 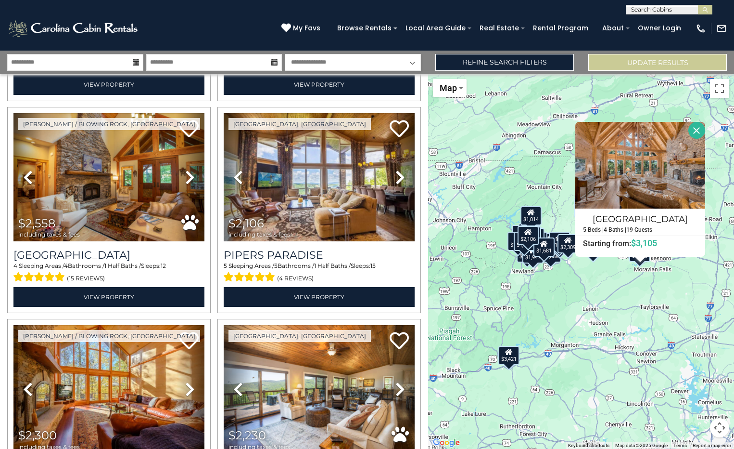 What do you see at coordinates (500, 28) in the screenshot?
I see `a: Real Estate` at bounding box center [500, 28].